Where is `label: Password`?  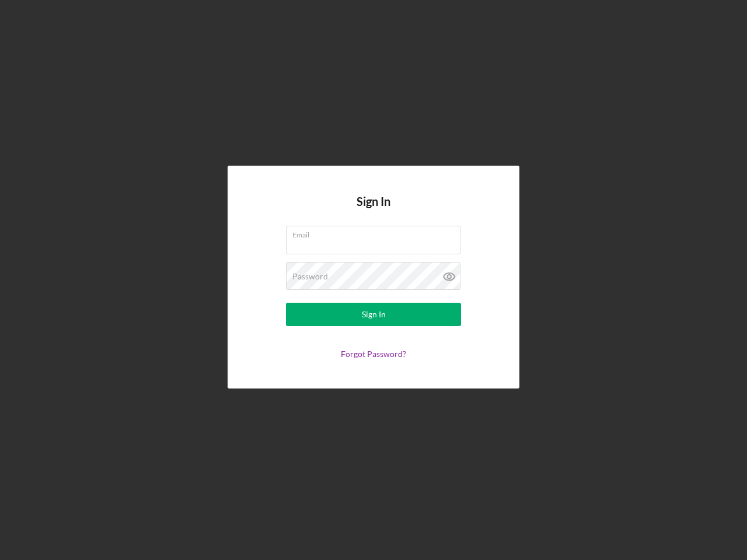 label: Password is located at coordinates (310, 276).